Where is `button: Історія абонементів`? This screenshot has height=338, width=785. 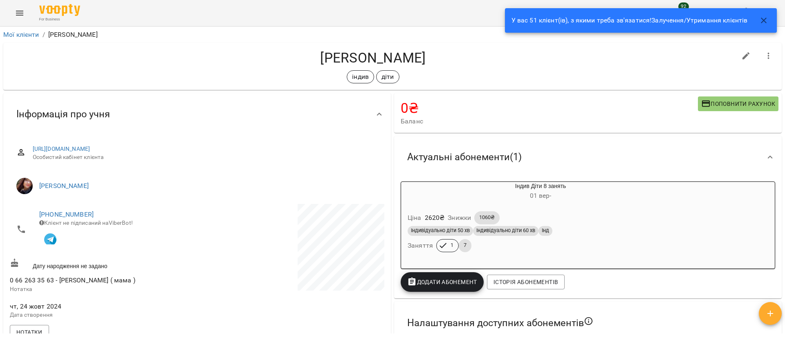
button: Історія абонементів is located at coordinates (526, 282).